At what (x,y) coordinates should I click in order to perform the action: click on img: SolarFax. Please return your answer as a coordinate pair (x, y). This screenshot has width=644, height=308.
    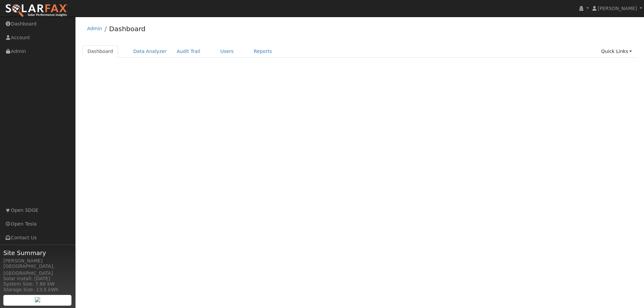
    Looking at the image, I should click on (37, 11).